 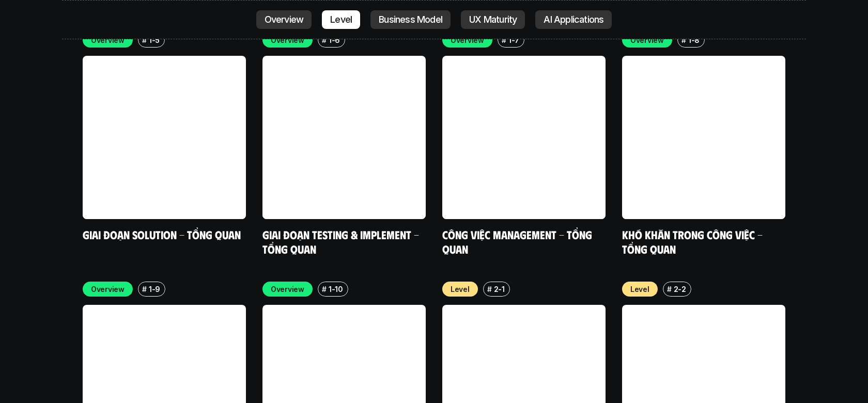 What do you see at coordinates (693, 242) in the screenshot?
I see `a: Khó khăn trong công việc - Tổng quan` at bounding box center [693, 242].